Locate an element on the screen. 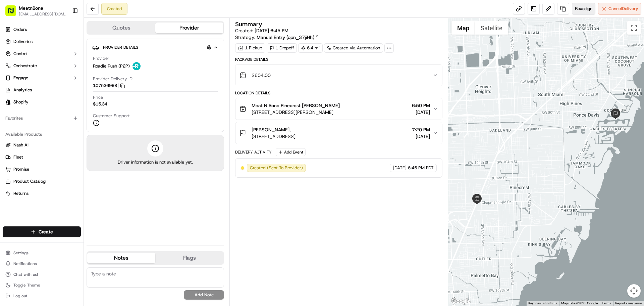 This screenshot has height=306, width=644. span: Map data ©2025 Google is located at coordinates (579, 303).